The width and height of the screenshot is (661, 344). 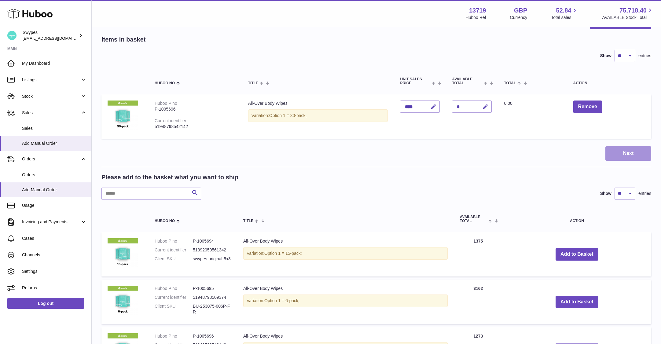 What do you see at coordinates (54, 288) in the screenshot?
I see `span: Returns` at bounding box center [54, 288].